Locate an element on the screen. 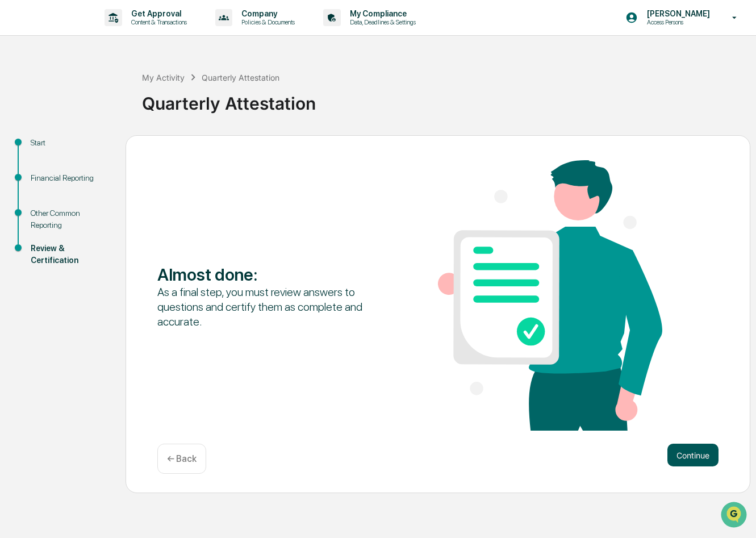  a: Powered byPylon is located at coordinates (109, 196).